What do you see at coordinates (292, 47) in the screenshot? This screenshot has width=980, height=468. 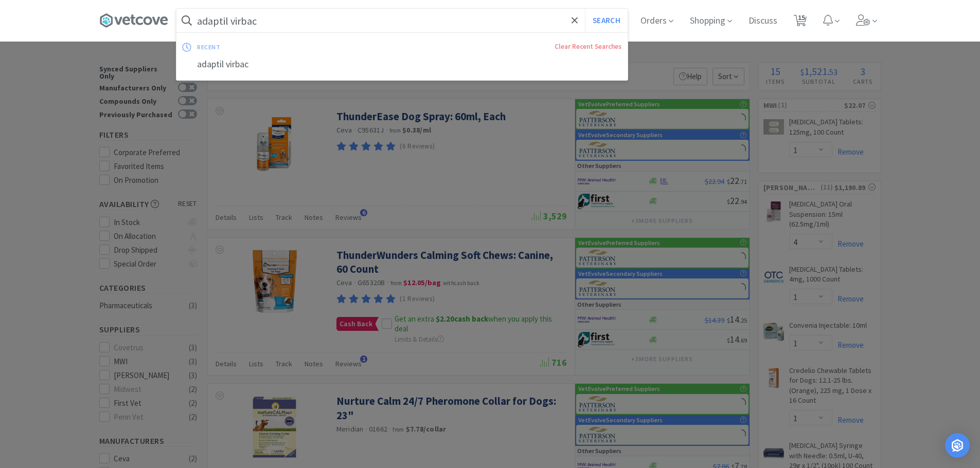 I see `div: recent` at bounding box center [292, 47].